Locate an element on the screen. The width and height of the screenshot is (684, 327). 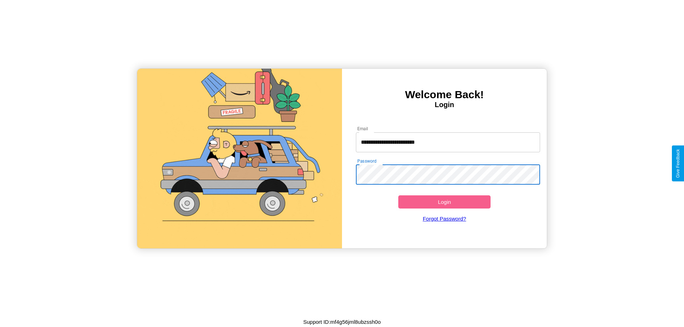
div: Give Feedback is located at coordinates (678, 163).